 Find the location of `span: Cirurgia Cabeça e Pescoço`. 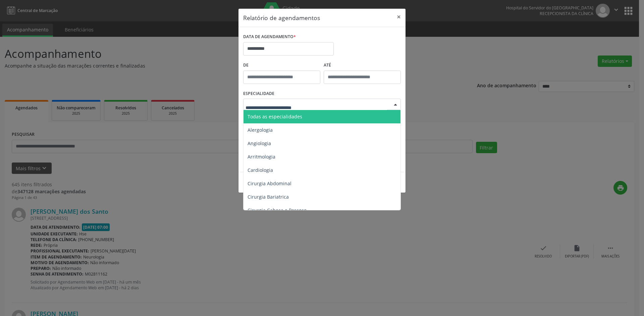

span: Cirurgia Cabeça e Pescoço is located at coordinates (277, 210).